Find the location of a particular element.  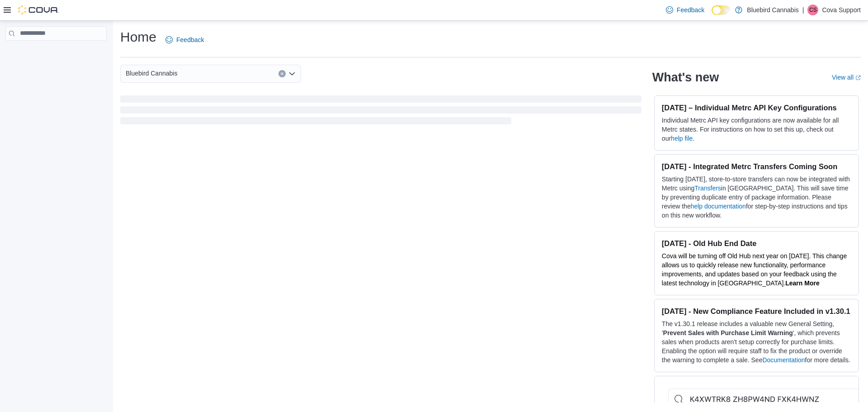

p: Cova Support is located at coordinates (841, 10).